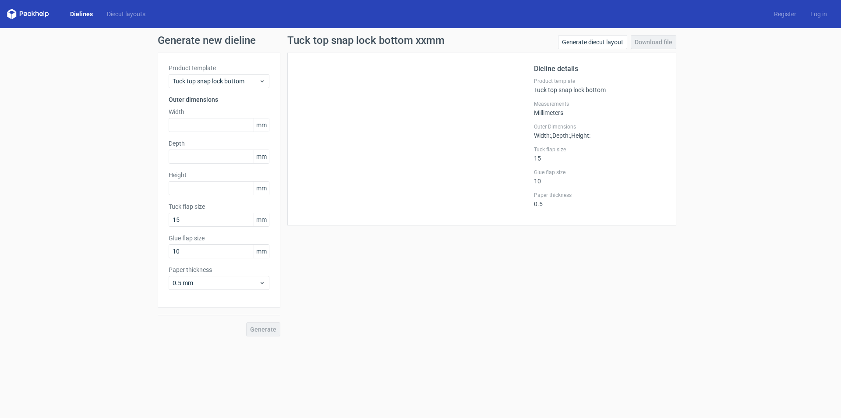 The width and height of the screenshot is (841, 418). I want to click on h1: Generate new dieline, so click(421, 40).